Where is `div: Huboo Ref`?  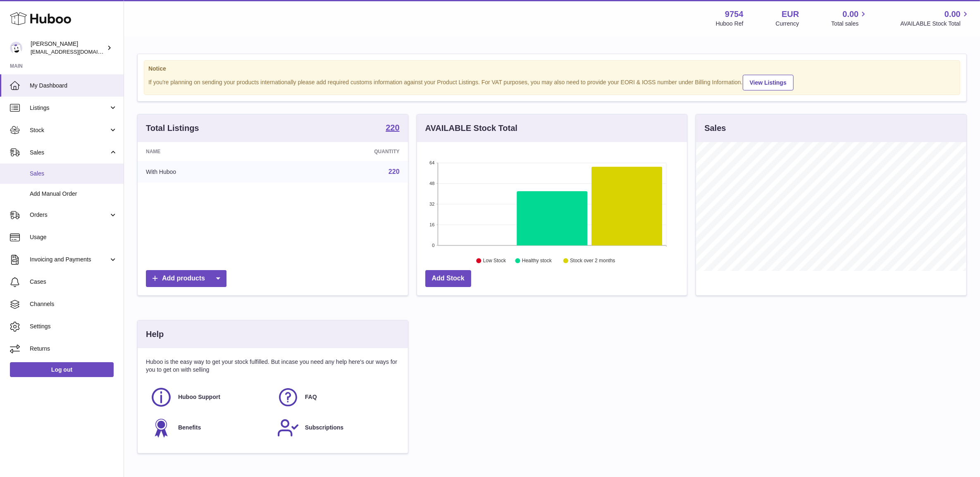 div: Huboo Ref is located at coordinates (730, 23).